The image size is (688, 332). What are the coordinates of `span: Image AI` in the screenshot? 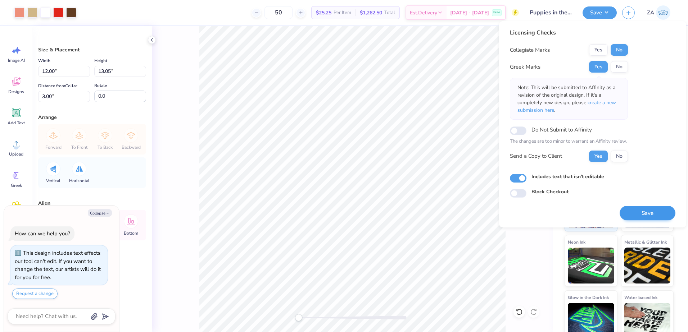 It's located at (16, 60).